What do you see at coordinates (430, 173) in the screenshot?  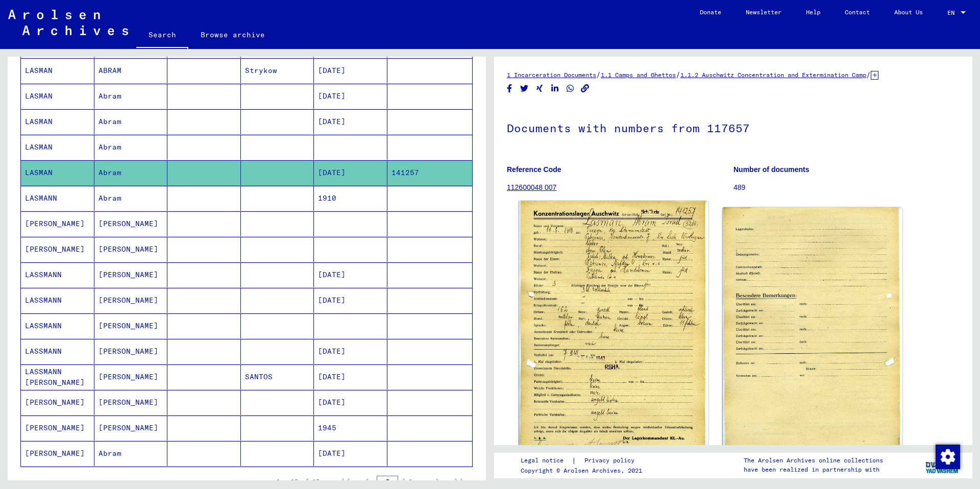 I see `mat-cell: 141257` at bounding box center [430, 173].